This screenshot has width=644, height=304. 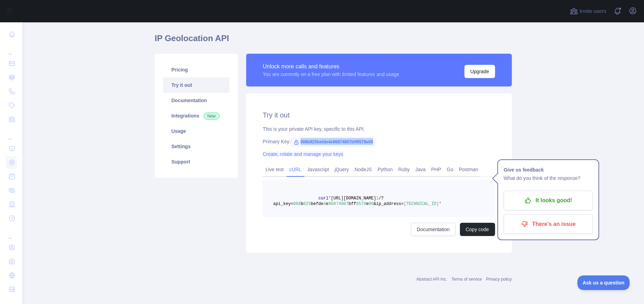 What do you see at coordinates (339, 204) in the screenshot?
I see `span: 96874807` at bounding box center [339, 204].